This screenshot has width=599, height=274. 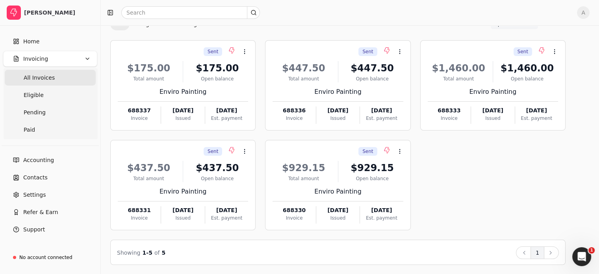 What do you see at coordinates (139, 110) in the screenshot?
I see `div: 688337` at bounding box center [139, 110].